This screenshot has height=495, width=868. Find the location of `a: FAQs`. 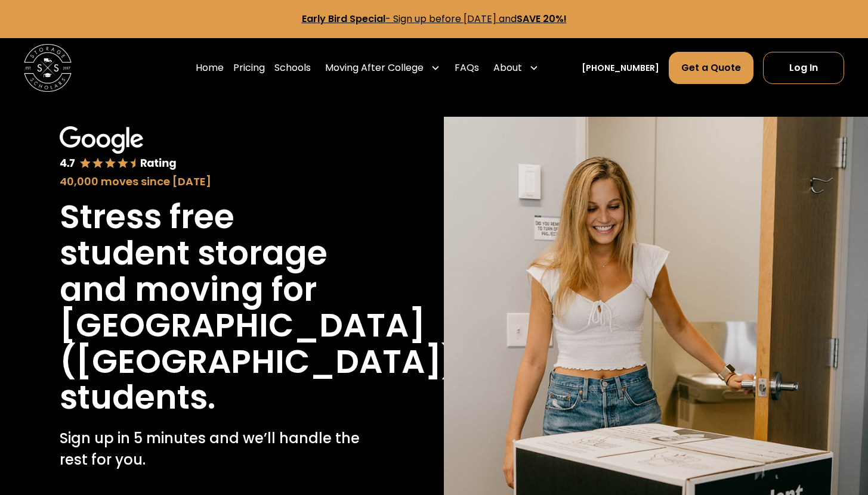

a: FAQs is located at coordinates (467, 68).